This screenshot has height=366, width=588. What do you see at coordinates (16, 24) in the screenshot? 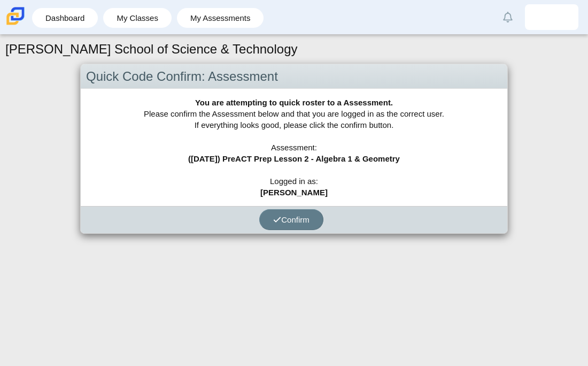
I see `a: Carmen School of Science & Technology` at bounding box center [16, 24].